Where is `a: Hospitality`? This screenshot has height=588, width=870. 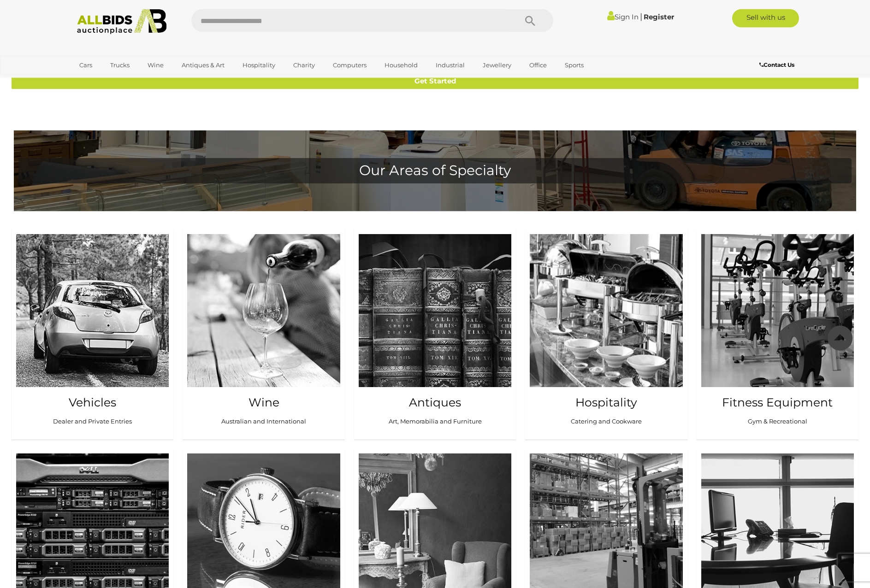 a: Hospitality is located at coordinates (259, 65).